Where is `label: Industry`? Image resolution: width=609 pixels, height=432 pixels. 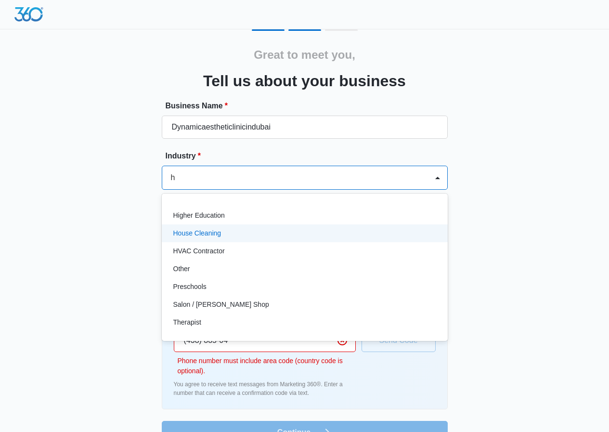 label: Industry is located at coordinates (308, 156).